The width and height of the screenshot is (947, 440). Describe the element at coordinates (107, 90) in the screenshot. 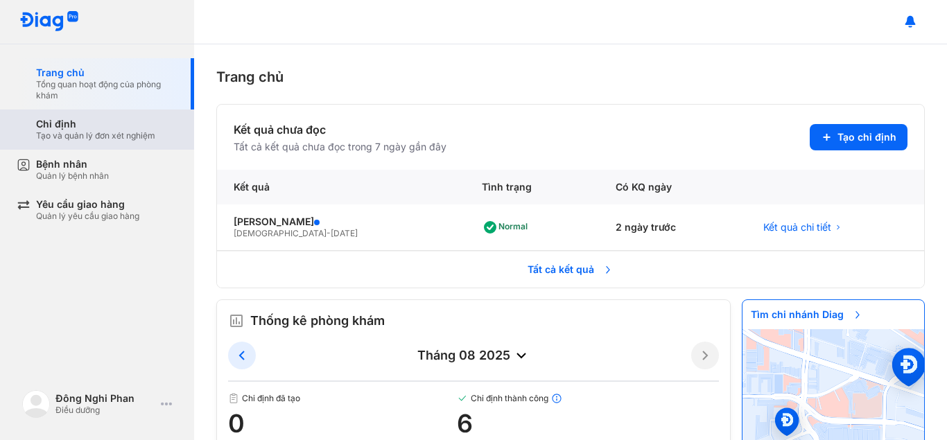

I see `div: Tổng quan hoạt động của phòng khám` at that location.